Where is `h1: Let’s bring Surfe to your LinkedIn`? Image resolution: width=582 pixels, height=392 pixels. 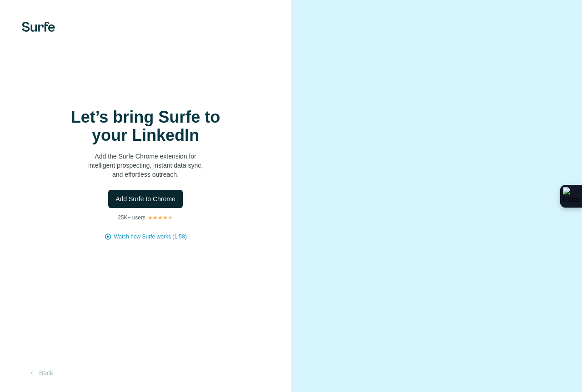 h1: Let’s bring Surfe to your LinkedIn is located at coordinates (146, 126).